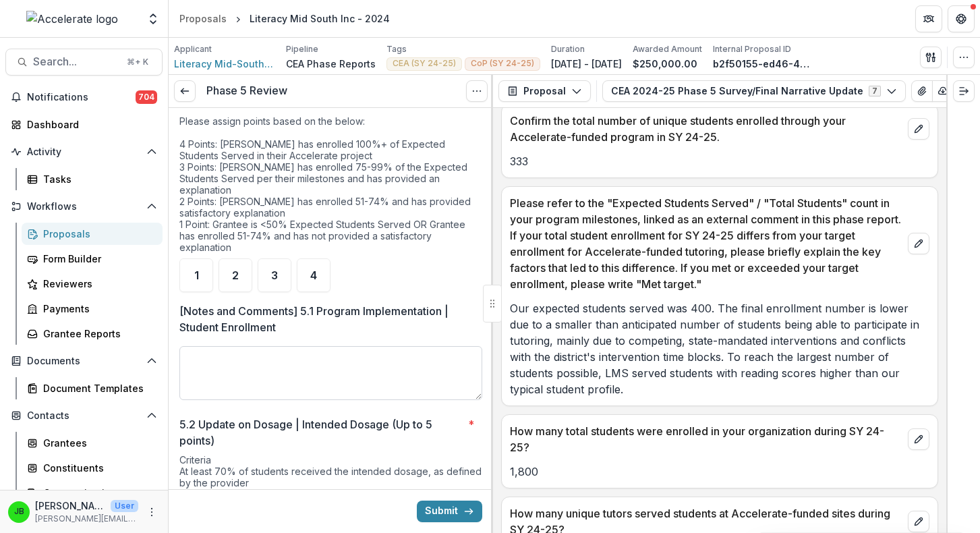 This screenshot has width=980, height=533. Describe the element at coordinates (275, 275) in the screenshot. I see `span: 3` at that location.